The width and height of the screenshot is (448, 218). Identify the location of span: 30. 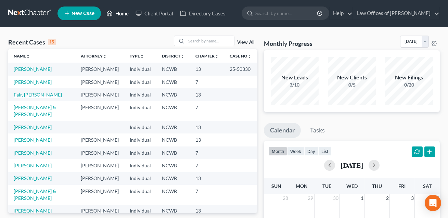
(336, 198).